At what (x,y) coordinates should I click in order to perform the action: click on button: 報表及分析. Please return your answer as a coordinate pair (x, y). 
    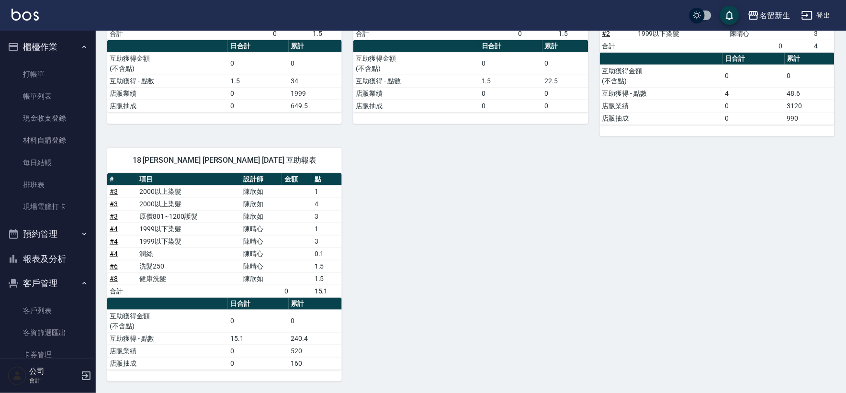
    Looking at the image, I should click on (48, 259).